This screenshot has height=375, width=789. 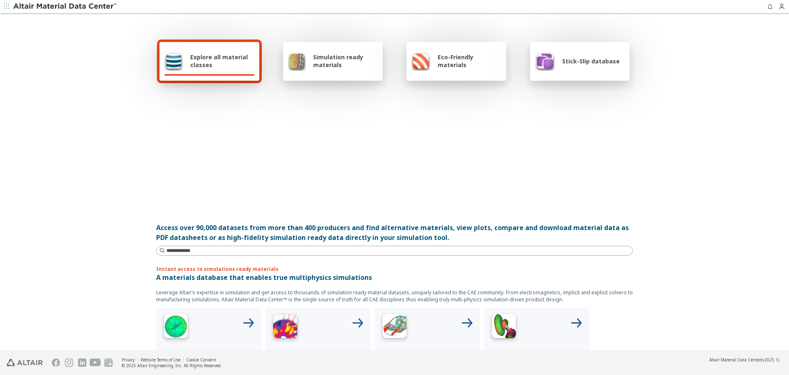 What do you see at coordinates (395, 268) in the screenshot?
I see `p: Instant access to simulations ready materials` at bounding box center [395, 268].